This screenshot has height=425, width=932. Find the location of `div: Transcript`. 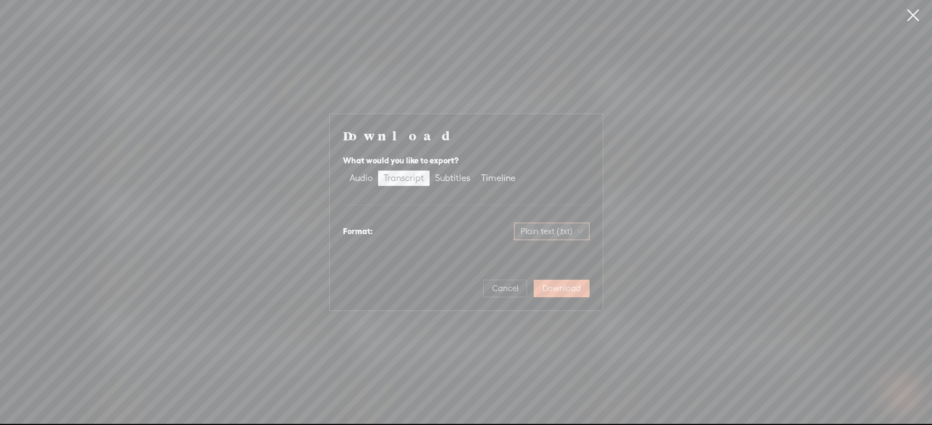

div: Transcript is located at coordinates (404, 178).